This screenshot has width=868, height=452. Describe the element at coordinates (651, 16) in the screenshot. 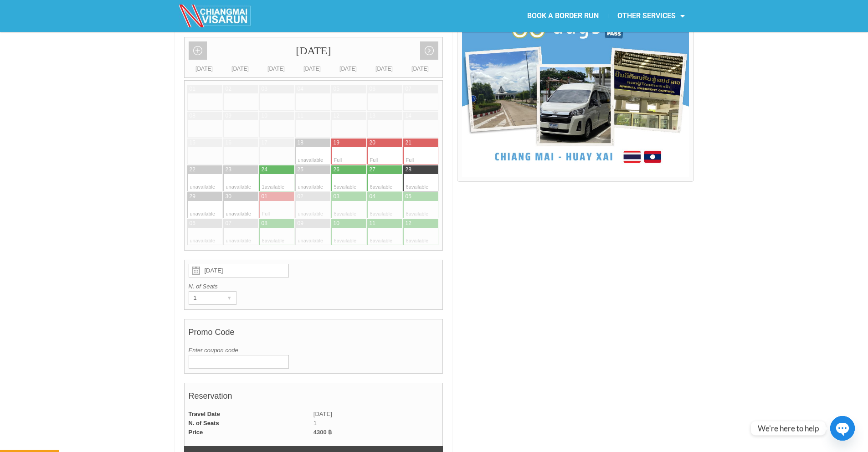

I see `a: OTHER SERVICES` at that location.